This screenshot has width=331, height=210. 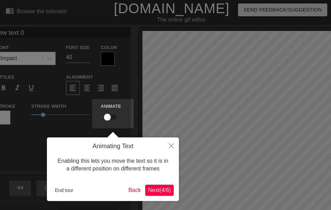 What do you see at coordinates (171, 145) in the screenshot?
I see `button: Close` at bounding box center [171, 145].